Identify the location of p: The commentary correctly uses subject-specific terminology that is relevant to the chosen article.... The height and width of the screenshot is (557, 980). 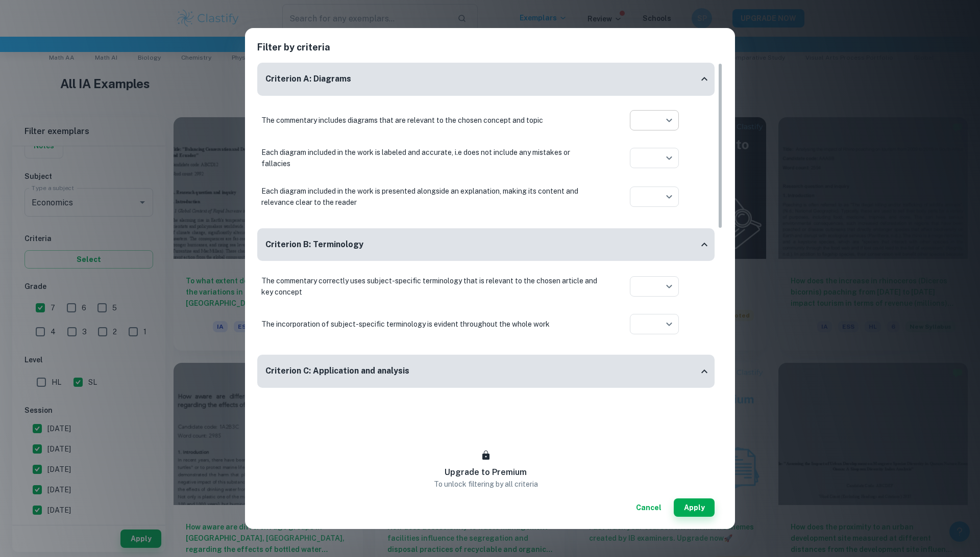
(429, 287).